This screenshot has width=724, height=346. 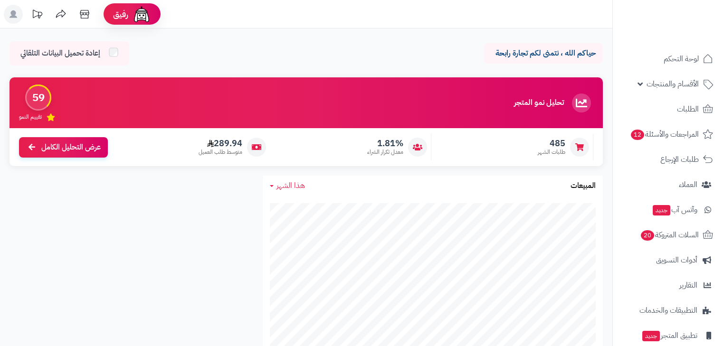 I want to click on span: 485, so click(x=552, y=144).